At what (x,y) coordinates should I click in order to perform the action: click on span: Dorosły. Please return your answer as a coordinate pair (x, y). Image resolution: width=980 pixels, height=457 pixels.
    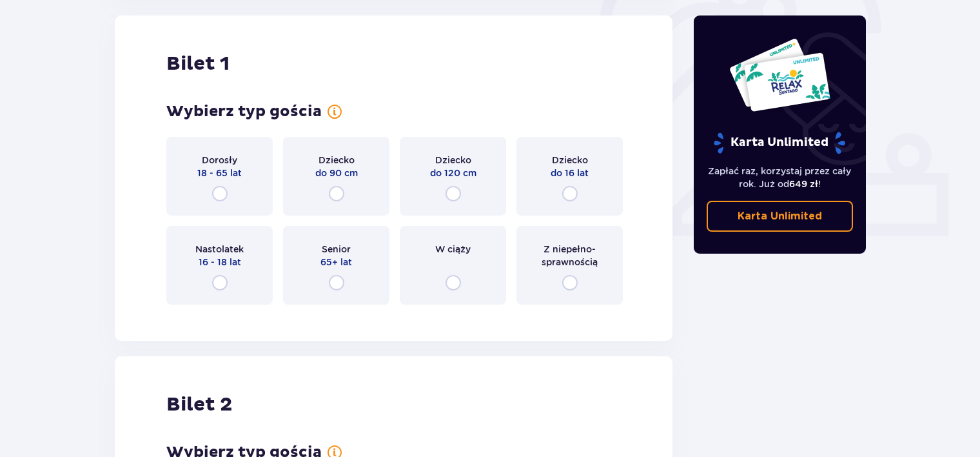
    Looking at the image, I should click on (219, 160).